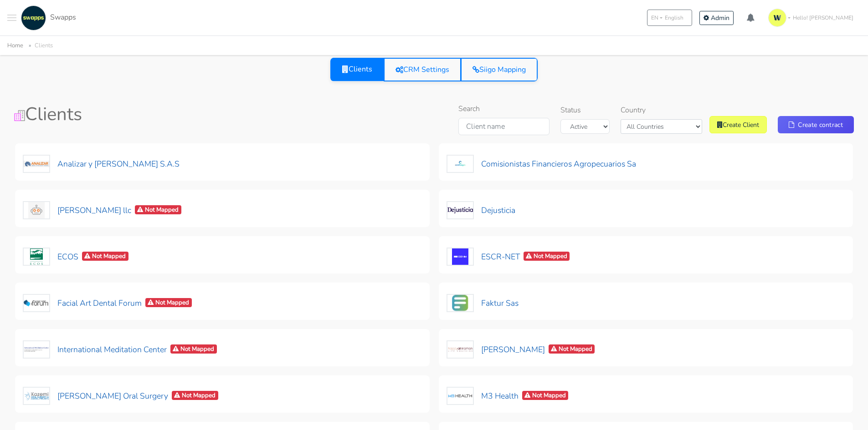 The height and width of the screenshot is (430, 868). Describe the element at coordinates (37, 164) in the screenshot. I see `img: Analizar y Lombana S.A.S` at that location.